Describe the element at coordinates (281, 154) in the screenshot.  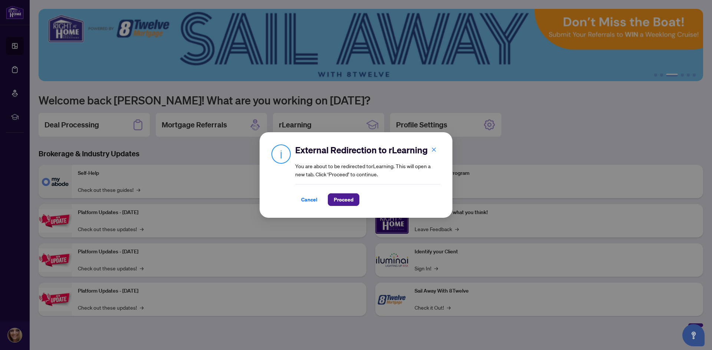
I see `img: Info Icon` at that location.